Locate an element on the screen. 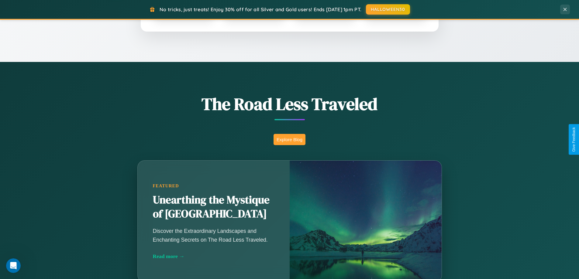  div: Featured is located at coordinates (214, 186).